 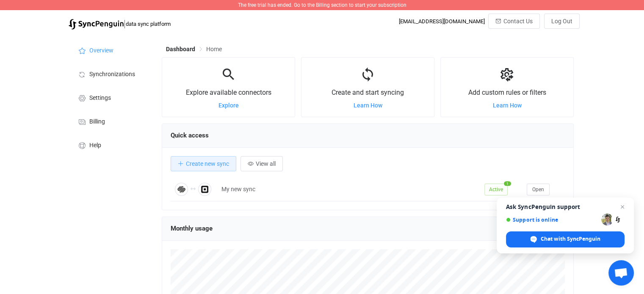 I want to click on img: syncpenguin.svg, so click(x=96, y=24).